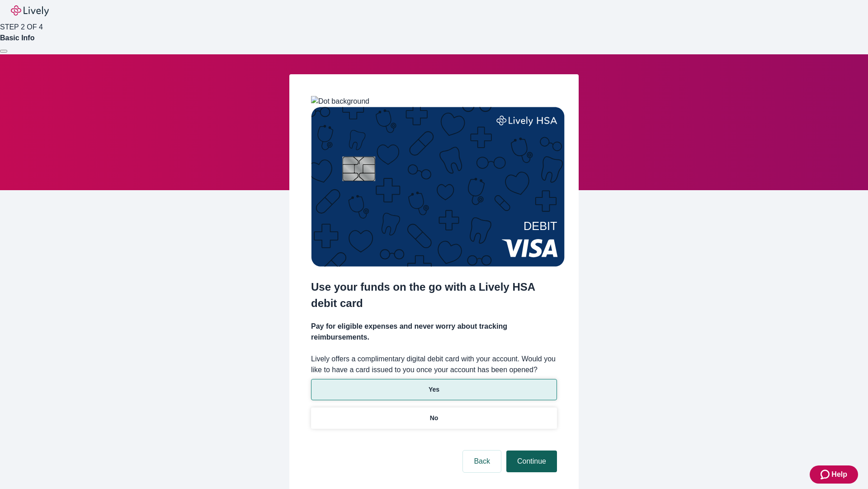 This screenshot has height=489, width=868. I want to click on span: Help, so click(839, 474).